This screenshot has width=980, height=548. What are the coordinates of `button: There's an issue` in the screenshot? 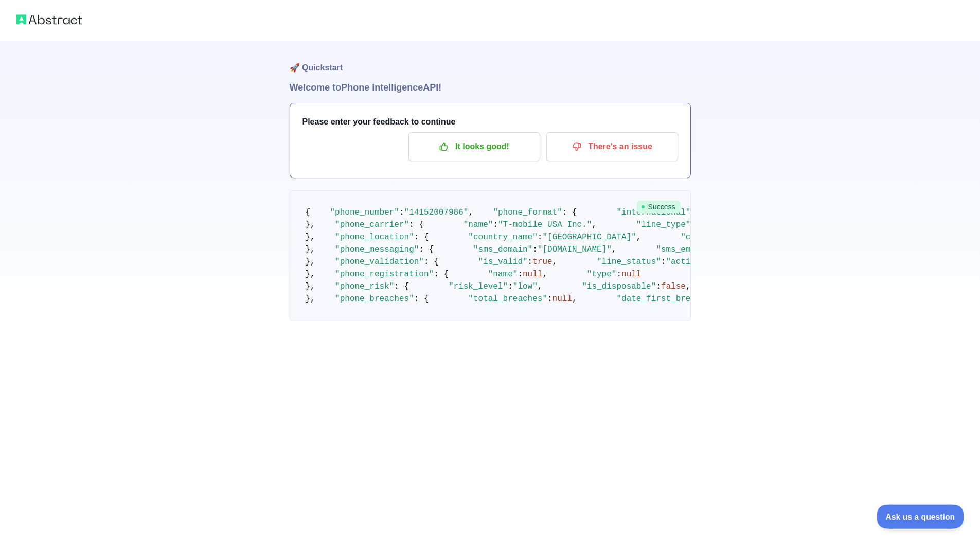 It's located at (612, 146).